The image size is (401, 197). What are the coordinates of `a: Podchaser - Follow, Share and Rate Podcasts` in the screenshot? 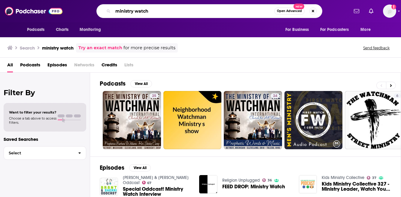 It's located at (34, 11).